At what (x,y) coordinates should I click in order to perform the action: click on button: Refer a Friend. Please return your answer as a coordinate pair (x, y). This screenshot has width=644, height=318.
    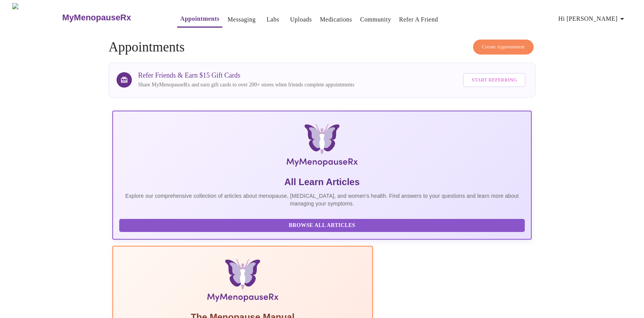
    Looking at the image, I should click on (419, 19).